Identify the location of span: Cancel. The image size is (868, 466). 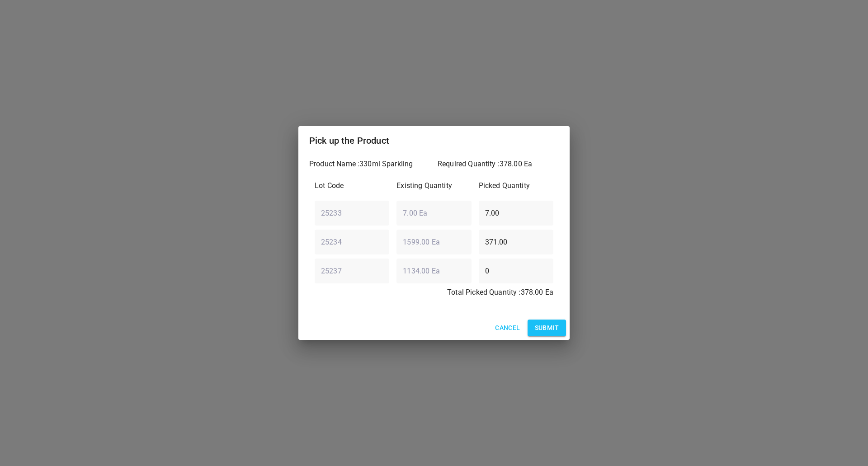
(507, 327).